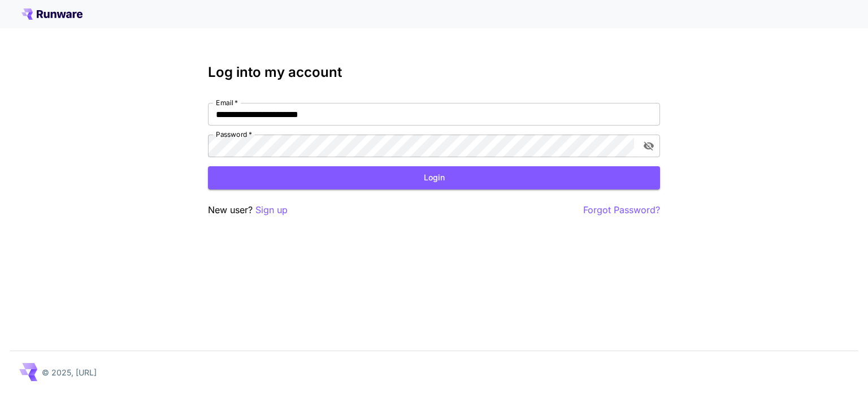  What do you see at coordinates (227, 103) in the screenshot?
I see `label: Email` at bounding box center [227, 103].